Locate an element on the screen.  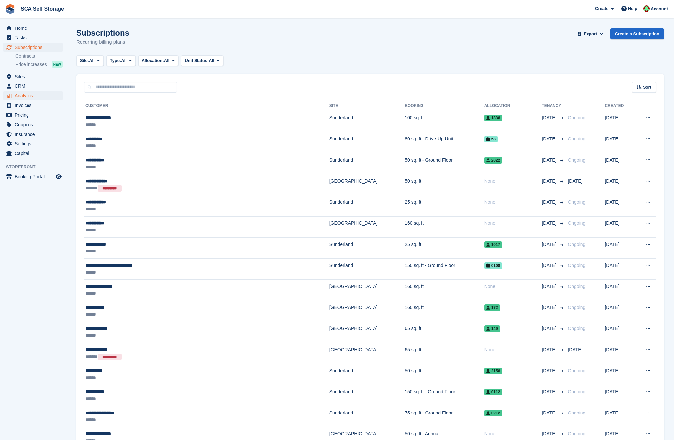
a: Preview store is located at coordinates (59, 177).